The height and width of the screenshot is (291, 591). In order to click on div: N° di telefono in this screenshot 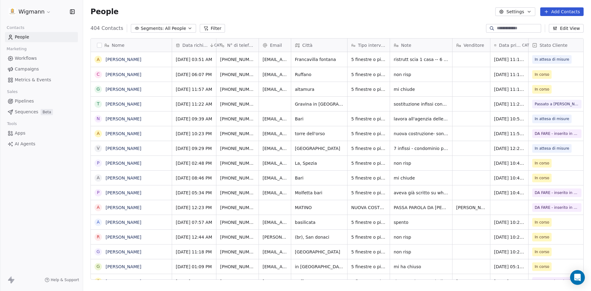, I will do `click(237, 45)`.